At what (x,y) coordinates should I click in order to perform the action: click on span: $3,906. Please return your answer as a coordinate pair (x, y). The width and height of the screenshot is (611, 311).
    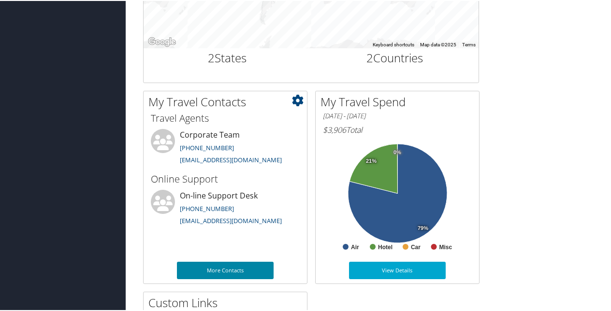
    Looking at the image, I should click on (334, 129).